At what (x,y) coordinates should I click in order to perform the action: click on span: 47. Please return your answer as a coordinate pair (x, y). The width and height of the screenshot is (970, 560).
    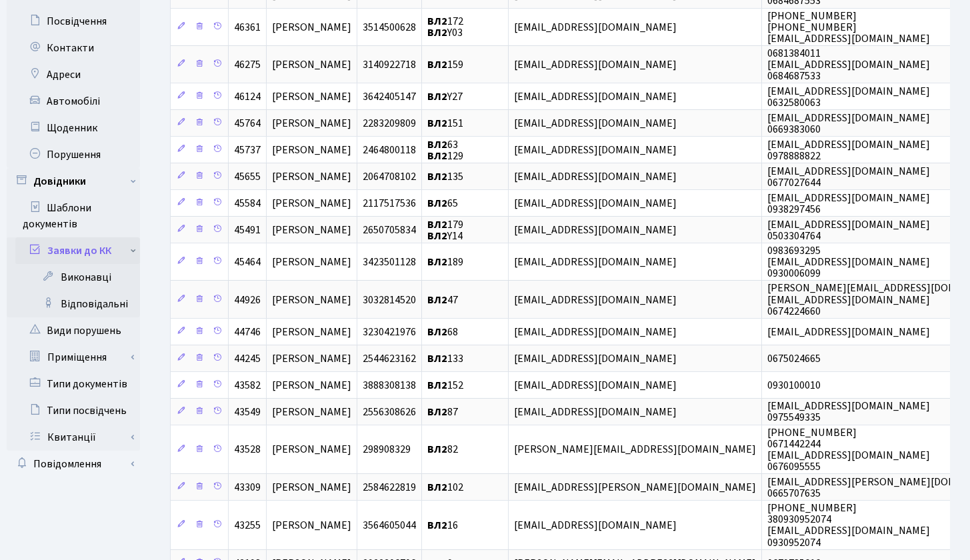
    Looking at the image, I should click on (443, 300).